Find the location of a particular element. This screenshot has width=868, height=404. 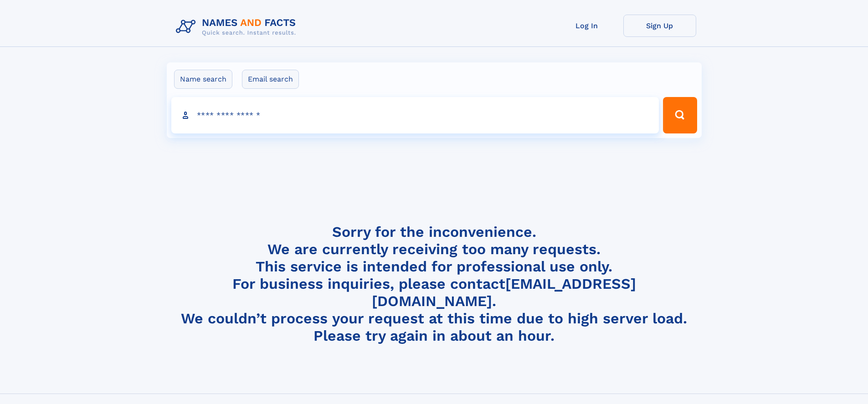

button: Search Button is located at coordinates (680, 115).